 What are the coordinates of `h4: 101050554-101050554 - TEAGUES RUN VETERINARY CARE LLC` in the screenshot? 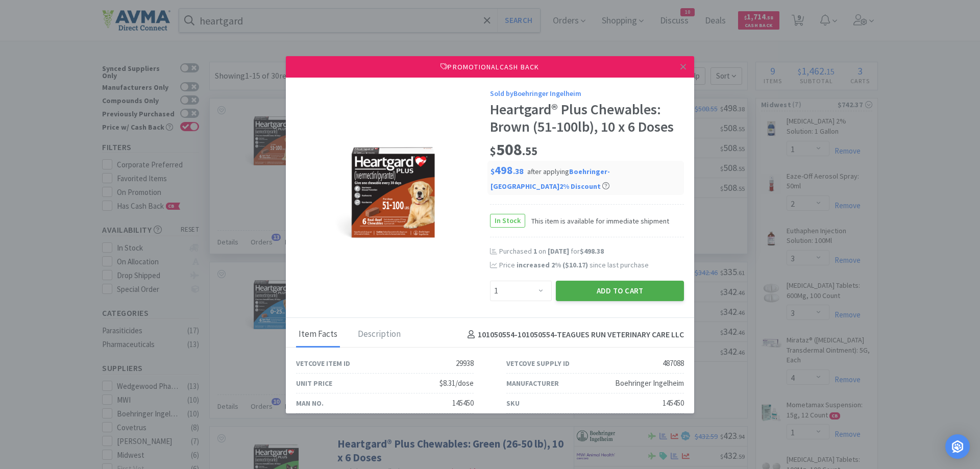 It's located at (574, 334).